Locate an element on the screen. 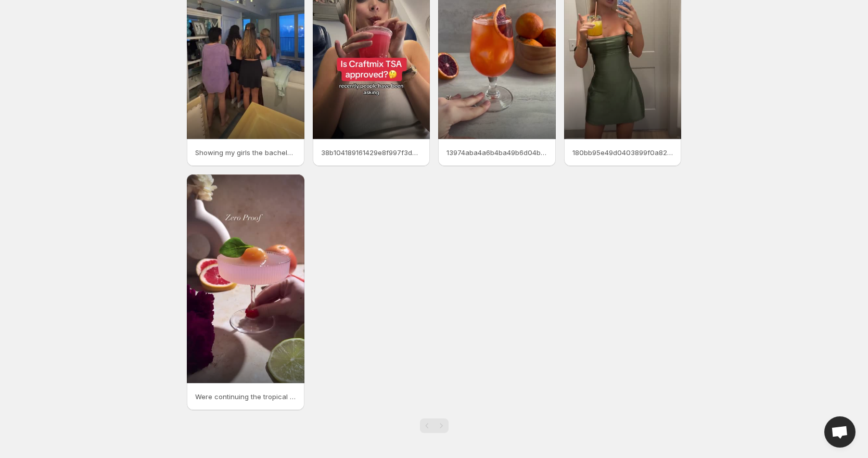  a: Open chat is located at coordinates (840, 432).